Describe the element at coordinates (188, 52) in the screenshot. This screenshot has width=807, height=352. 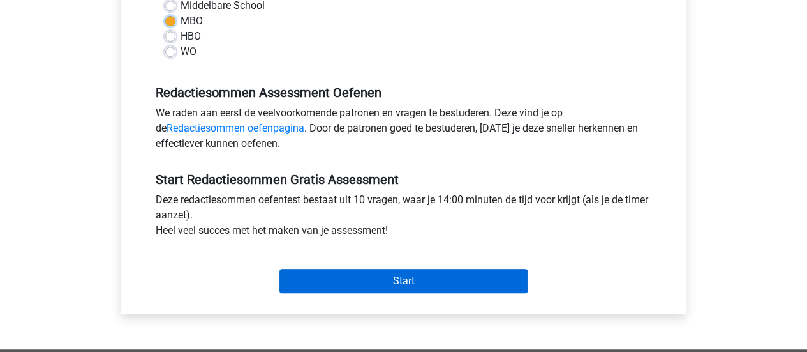
I see `label: WO` at that location.